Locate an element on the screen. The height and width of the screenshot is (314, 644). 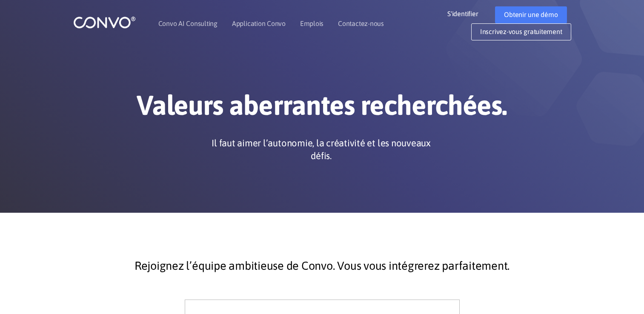
a: Emplois is located at coordinates (312, 23).